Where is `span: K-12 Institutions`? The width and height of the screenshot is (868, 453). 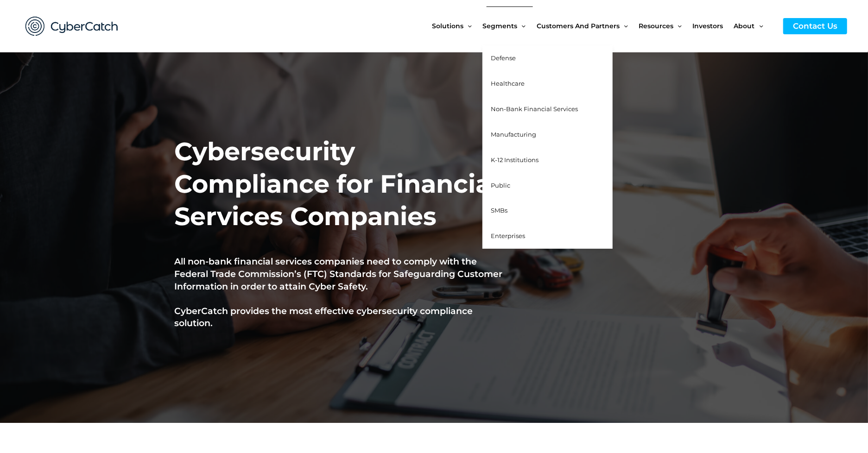
span: K-12 Institutions is located at coordinates (514, 160).